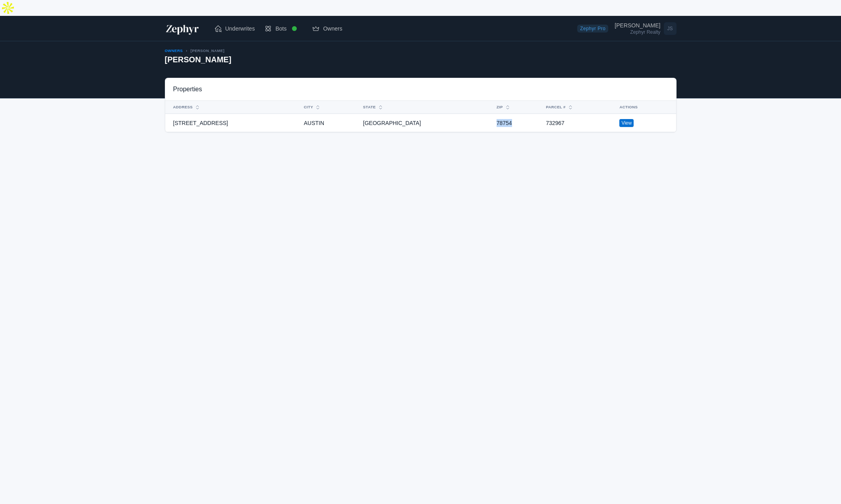  I want to click on button: Parcel #, so click(573, 107).